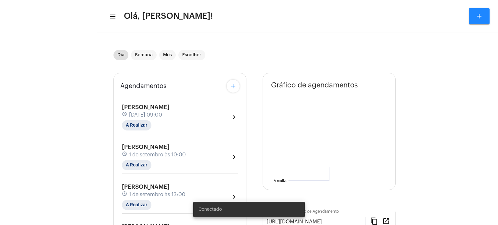  Describe the element at coordinates (374, 221) in the screenshot. I see `mat-icon: content_copy` at that location.